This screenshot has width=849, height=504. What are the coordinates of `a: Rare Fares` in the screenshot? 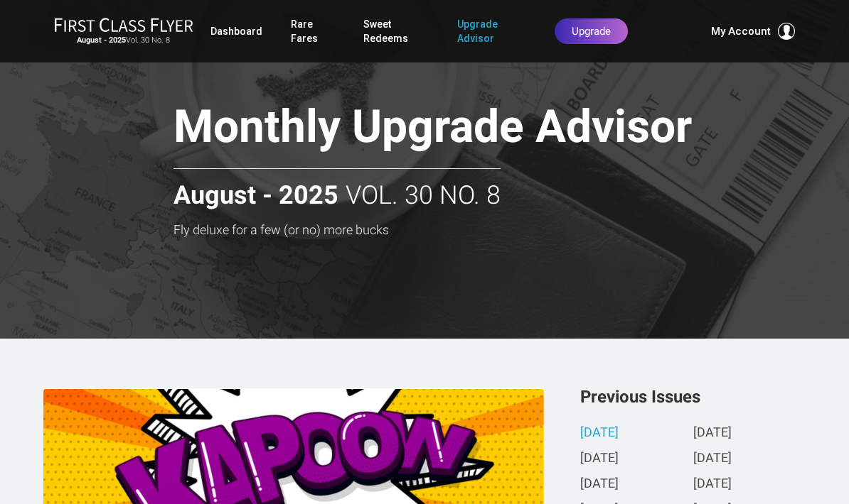 It's located at (313, 31).